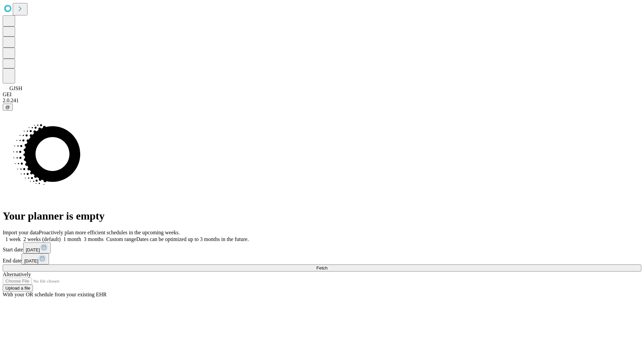  Describe the element at coordinates (192, 239) in the screenshot. I see `span: Dates can be optimized up to 3 months in the future.` at that location.